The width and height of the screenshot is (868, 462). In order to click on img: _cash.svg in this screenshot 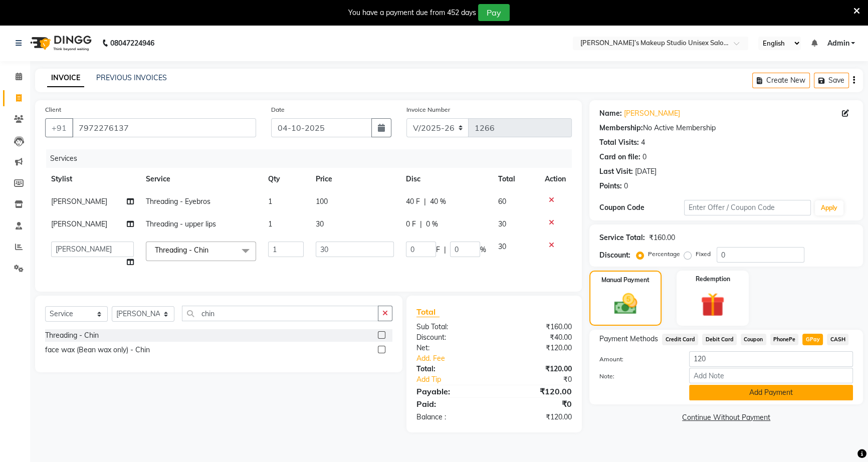, I will do `click(625, 304)`.